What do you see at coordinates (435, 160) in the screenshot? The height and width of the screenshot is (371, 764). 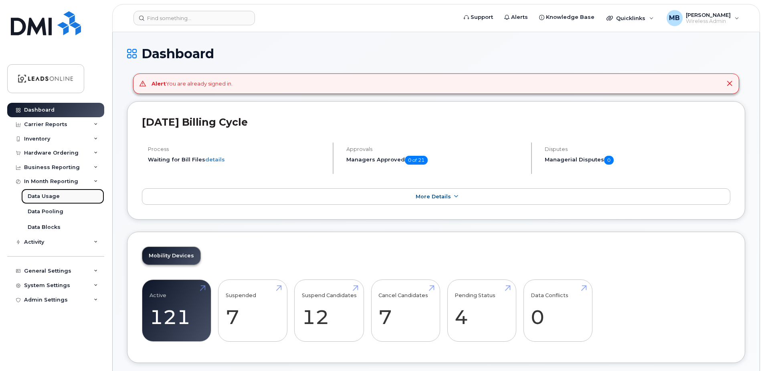 I see `h5: Managers Approved` at bounding box center [435, 160].